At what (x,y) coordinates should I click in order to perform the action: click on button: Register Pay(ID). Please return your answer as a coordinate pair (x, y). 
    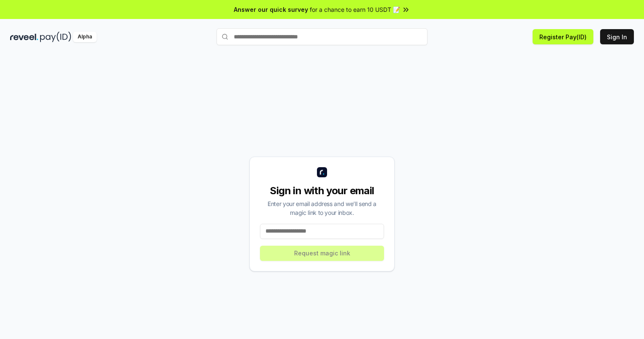
    Looking at the image, I should click on (563, 37).